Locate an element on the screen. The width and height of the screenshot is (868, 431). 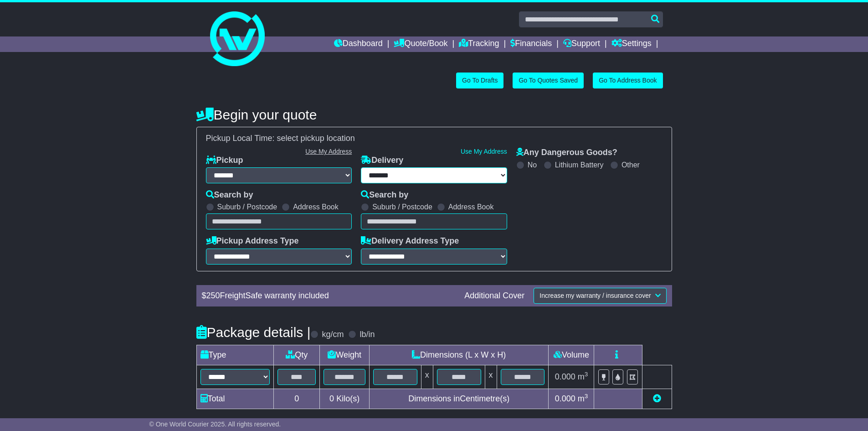
div: $ FreightSafe warranty included is located at coordinates (329, 296).